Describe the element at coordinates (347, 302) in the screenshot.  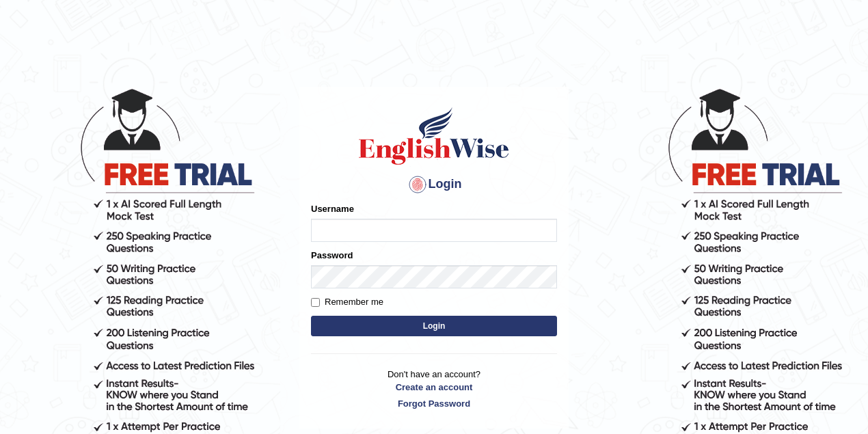
I see `label: Remember me` at that location.